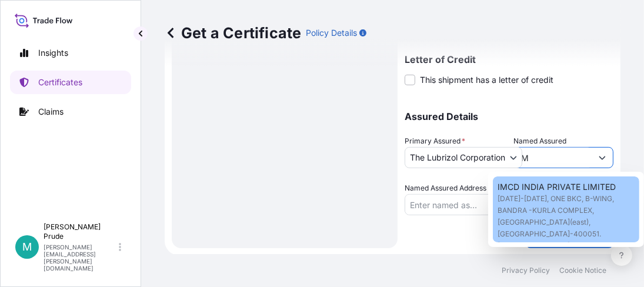 The height and width of the screenshot is (287, 644). I want to click on p: Cookie Notice, so click(582, 270).